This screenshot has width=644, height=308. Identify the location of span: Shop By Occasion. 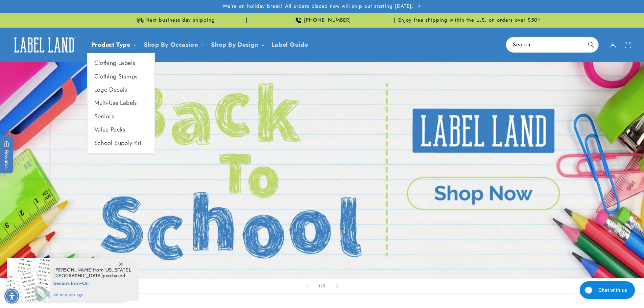
(171, 44).